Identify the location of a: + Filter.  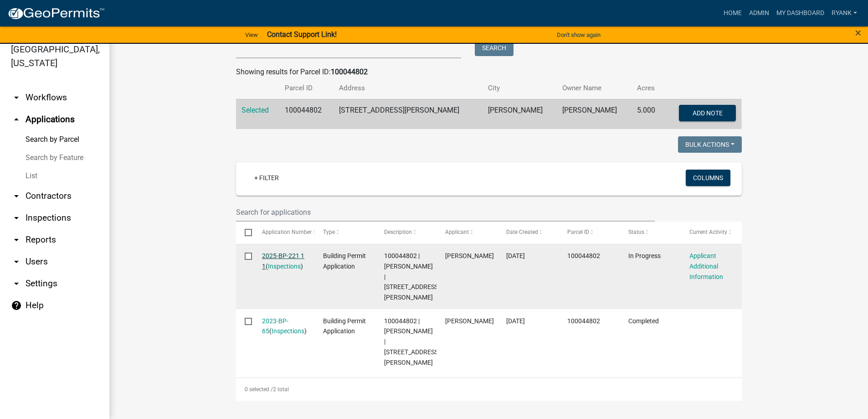
(266, 178).